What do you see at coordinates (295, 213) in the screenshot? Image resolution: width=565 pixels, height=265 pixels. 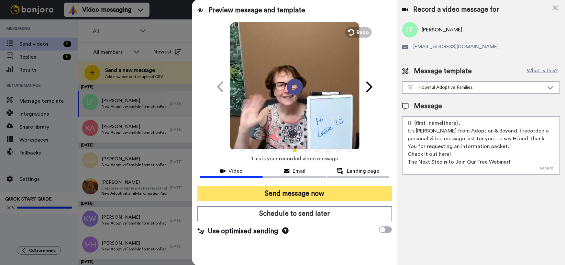 I see `button: Schedule to send later` at bounding box center [295, 213].